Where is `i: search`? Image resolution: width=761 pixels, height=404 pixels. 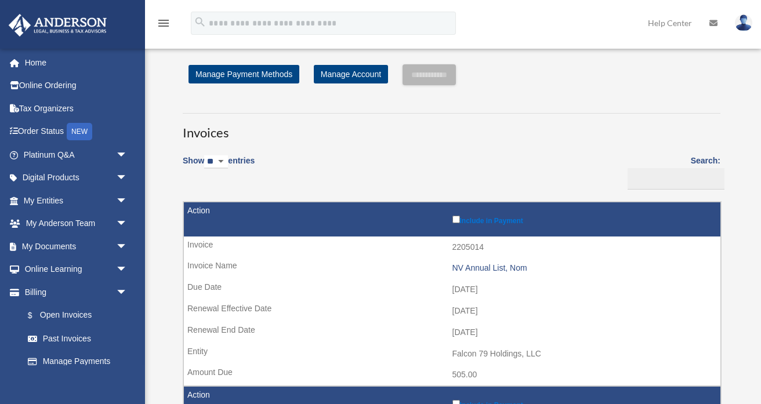
i: search is located at coordinates (200, 22).